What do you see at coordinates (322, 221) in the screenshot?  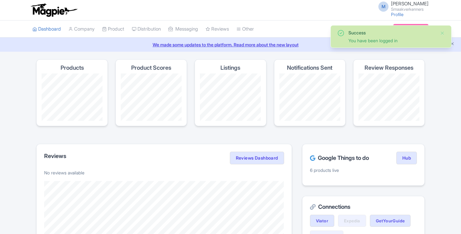 I see `a: Viator` at bounding box center [322, 221].